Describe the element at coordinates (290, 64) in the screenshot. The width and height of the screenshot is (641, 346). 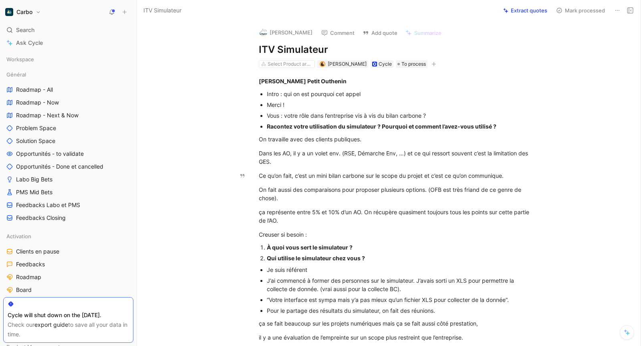
I see `div: Select Product areas` at that location.